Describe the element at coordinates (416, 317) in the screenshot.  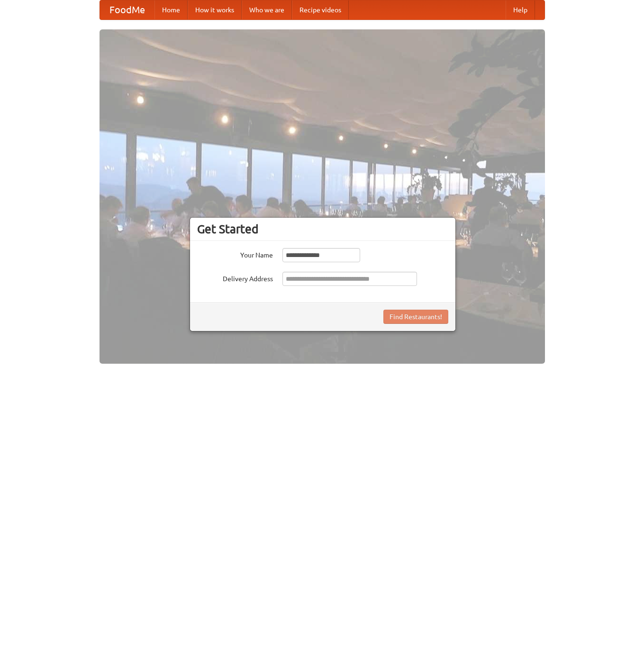
I see `button: Find Restaurants!` at that location.